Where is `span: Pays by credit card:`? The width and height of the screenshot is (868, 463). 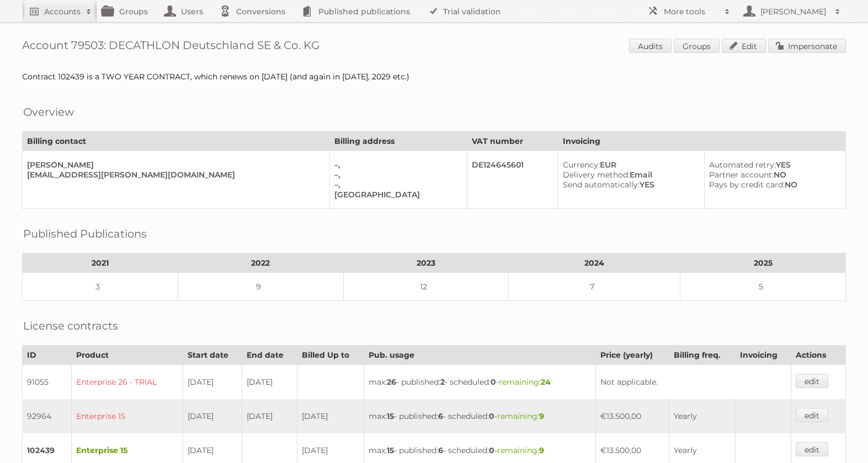
span: Pays by credit card: is located at coordinates (747, 185).